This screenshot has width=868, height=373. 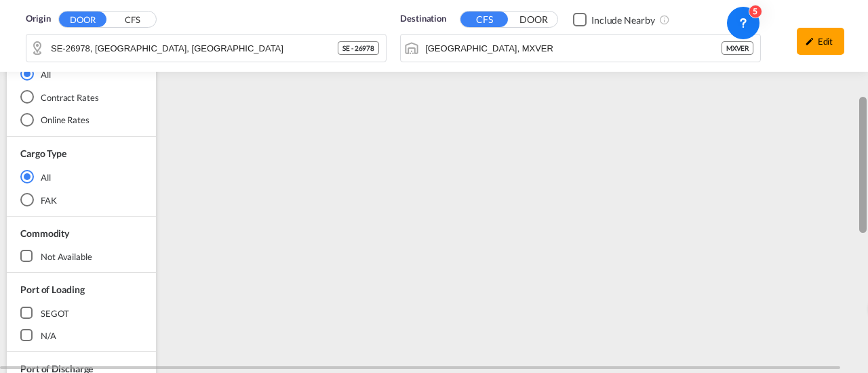 What do you see at coordinates (38, 19) in the screenshot?
I see `span: Origin` at bounding box center [38, 19].